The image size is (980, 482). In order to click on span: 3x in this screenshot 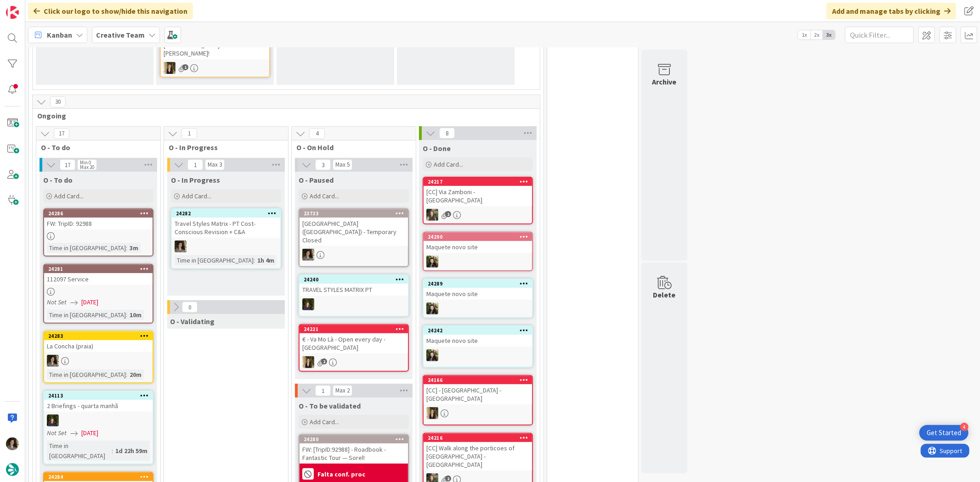, I will do `click(829, 35)`.